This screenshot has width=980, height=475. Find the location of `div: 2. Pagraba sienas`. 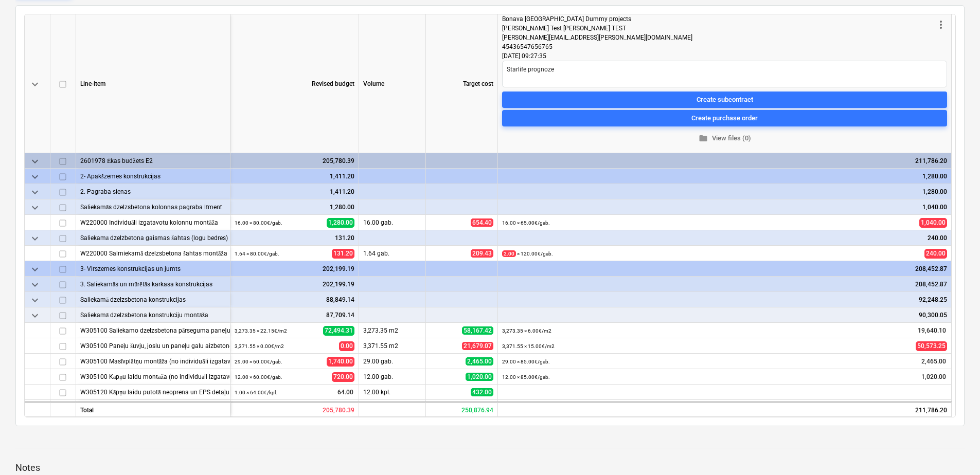

div: 2. Pagraba sienas is located at coordinates (152, 191).